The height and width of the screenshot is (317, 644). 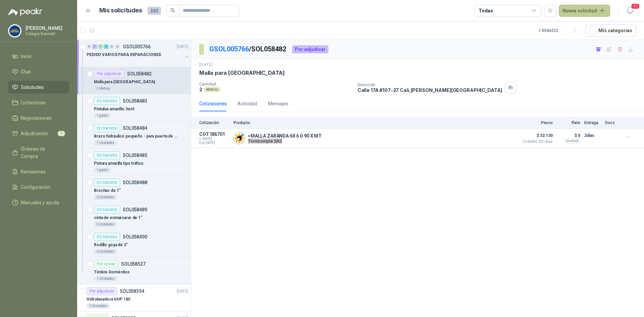 I want to click on a: Licitaciones, so click(x=39, y=103).